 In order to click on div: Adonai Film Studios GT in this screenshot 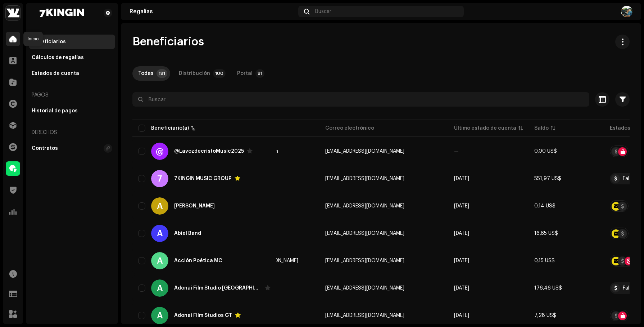, I will do `click(203, 316)`.